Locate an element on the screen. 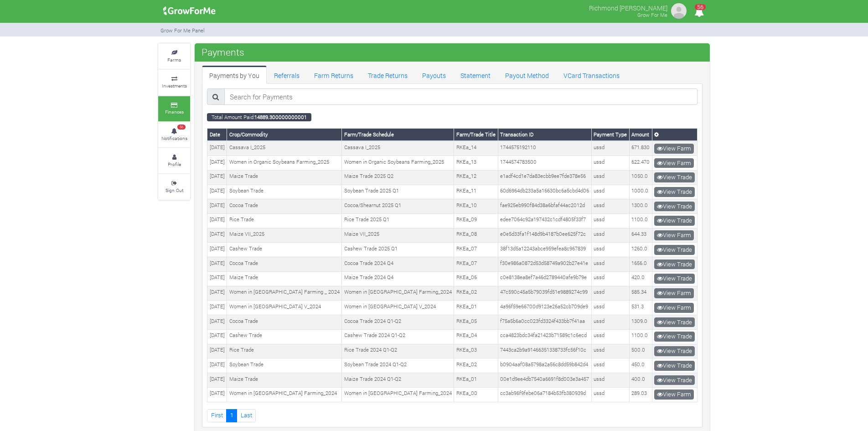 This screenshot has width=868, height=431. td: 7443ca2b9a91466351338733fc56f10c is located at coordinates (545, 352).